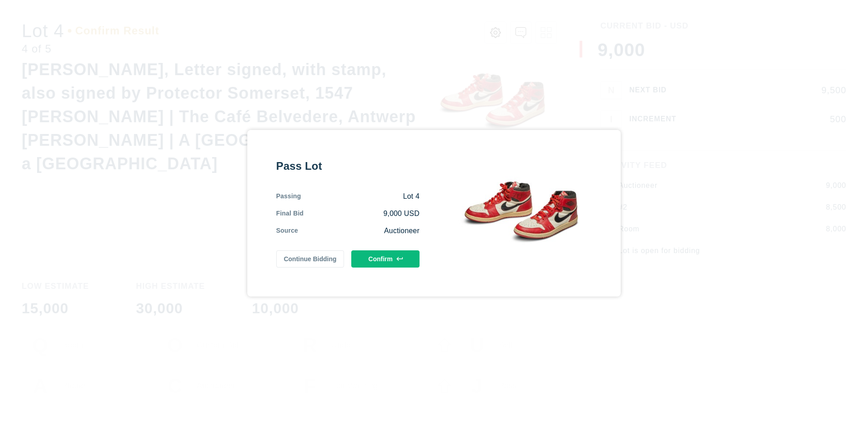  Describe the element at coordinates (310, 259) in the screenshot. I see `button: Continue Bidding` at that location.